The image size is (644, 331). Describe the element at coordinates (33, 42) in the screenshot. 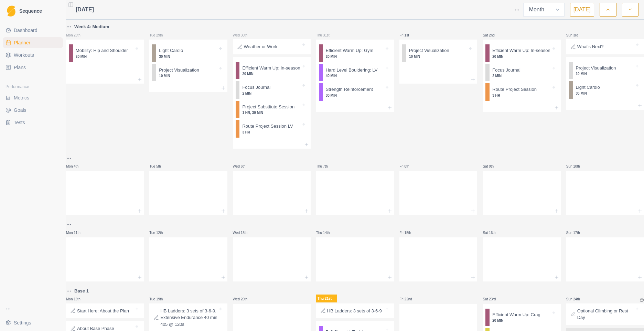

I see `a: Planner` at that location.